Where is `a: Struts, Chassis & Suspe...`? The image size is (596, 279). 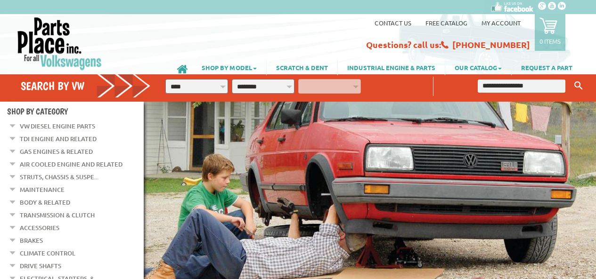 a: Struts, Chassis & Suspe... is located at coordinates (59, 177).